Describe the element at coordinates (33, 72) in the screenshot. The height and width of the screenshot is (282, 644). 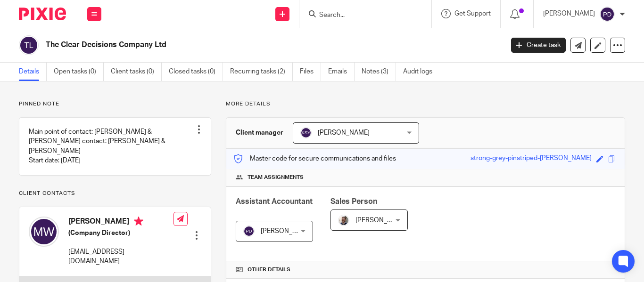
I see `a: Details` at that location.